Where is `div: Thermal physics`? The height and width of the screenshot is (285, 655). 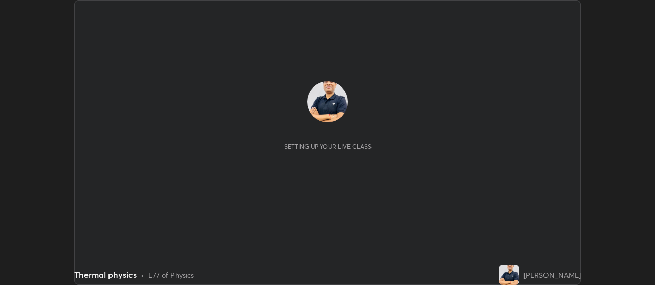
div: Thermal physics is located at coordinates (105, 275).